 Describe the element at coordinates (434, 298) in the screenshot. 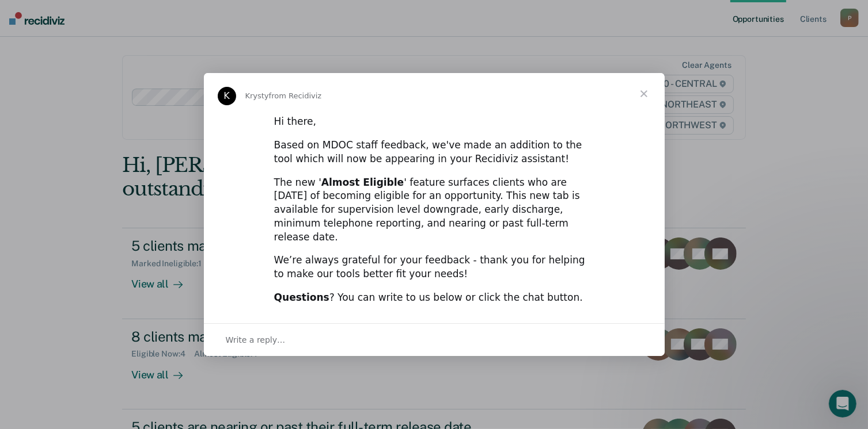

I see `div: ? You can write to us below or click the chat button.` at that location.